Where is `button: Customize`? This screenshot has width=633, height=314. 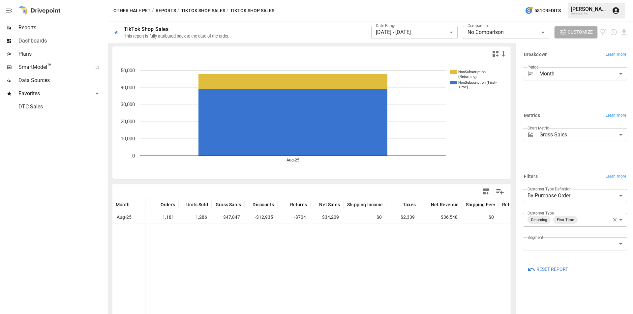 button: Customize is located at coordinates (576, 32).